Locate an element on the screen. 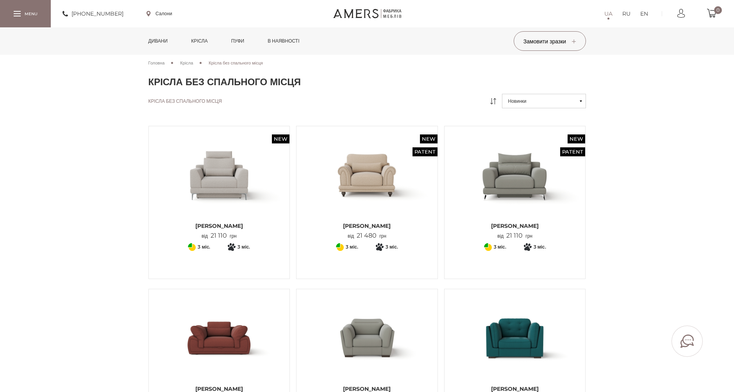 The width and height of the screenshot is (734, 392). span: 21 480 is located at coordinates (366, 235).